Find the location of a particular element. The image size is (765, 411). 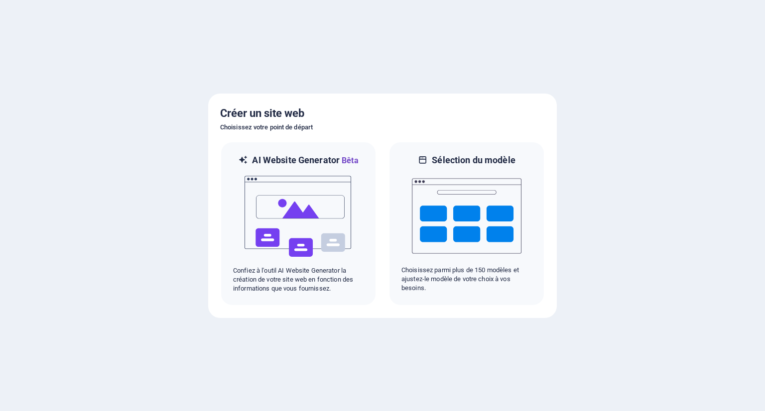

div: AI Website GeneratorBêtaaiConfiez à l'outil AI Website Generator la création de votre site web en... is located at coordinates (298, 224).